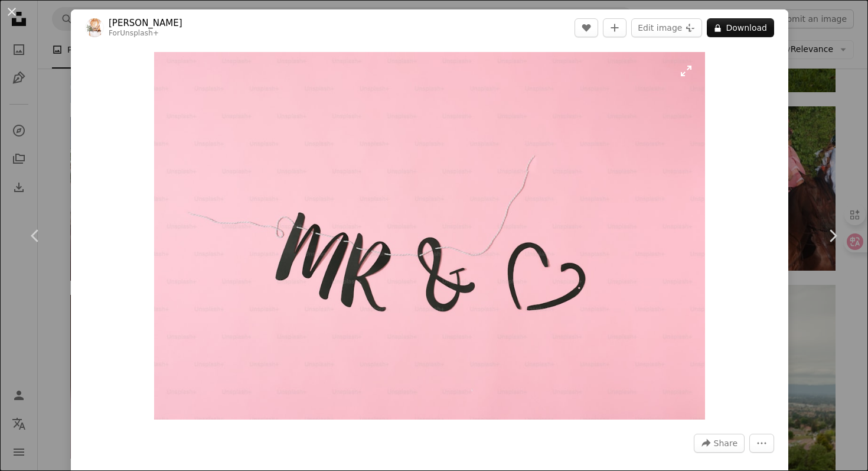 The width and height of the screenshot is (868, 471). Describe the element at coordinates (95, 28) in the screenshot. I see `img: Go to Olivie Strauss's profile` at that location.